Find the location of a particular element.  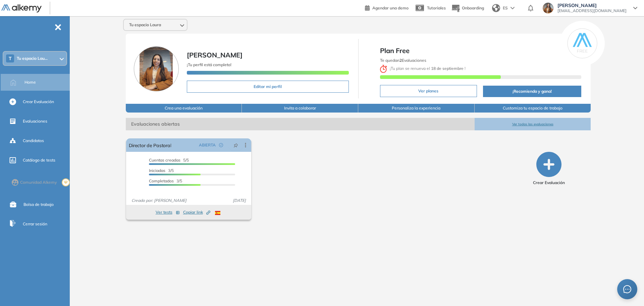

button: pushpin is located at coordinates (236, 145).